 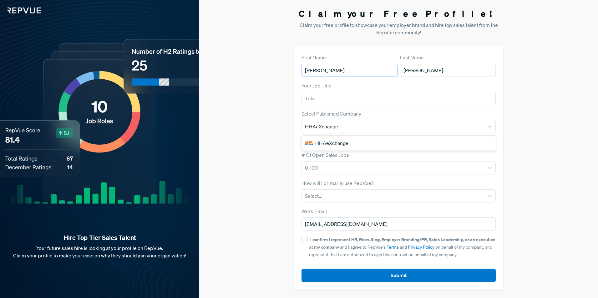 I want to click on label: # Of Open Sales Jobs, so click(x=325, y=155).